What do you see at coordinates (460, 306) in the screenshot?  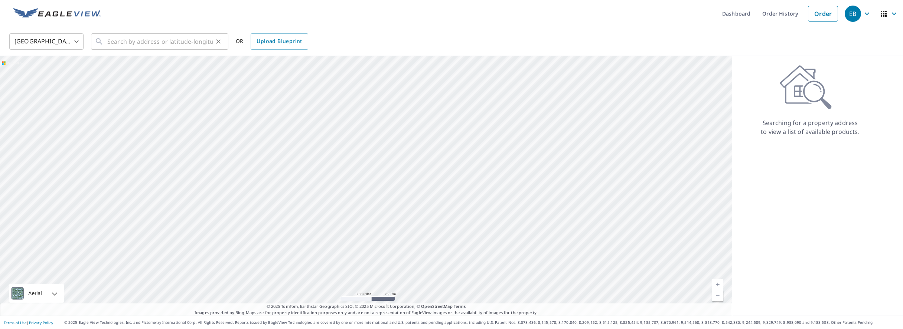 I see `a: Terms` at bounding box center [460, 306].